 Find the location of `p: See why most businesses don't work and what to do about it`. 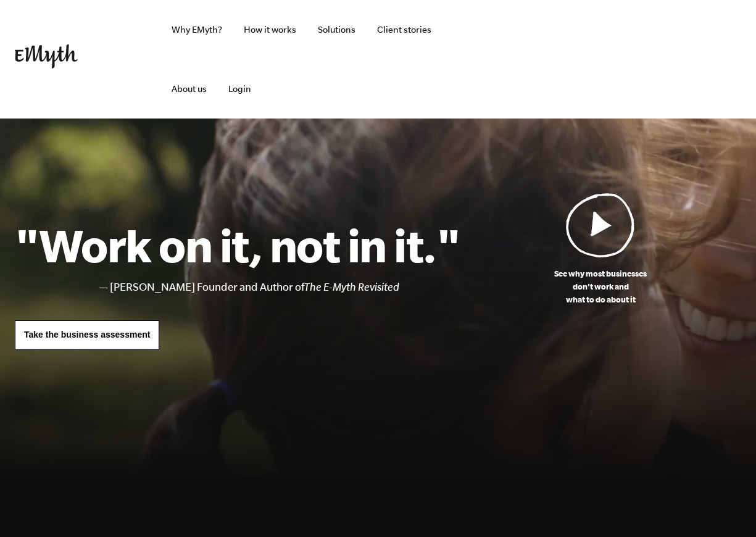

p: See why most businesses don't work and what to do about it is located at coordinates (600, 286).